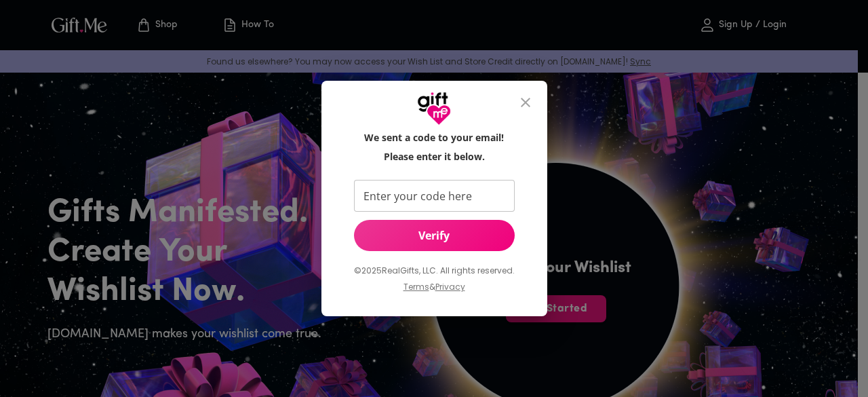  I want to click on span: Verify, so click(434, 236).